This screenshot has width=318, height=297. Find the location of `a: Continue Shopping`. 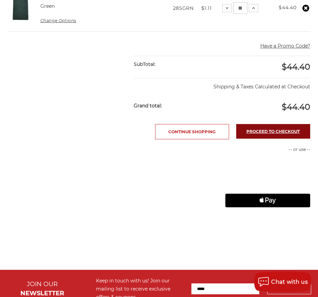

a: Continue Shopping is located at coordinates (192, 132).